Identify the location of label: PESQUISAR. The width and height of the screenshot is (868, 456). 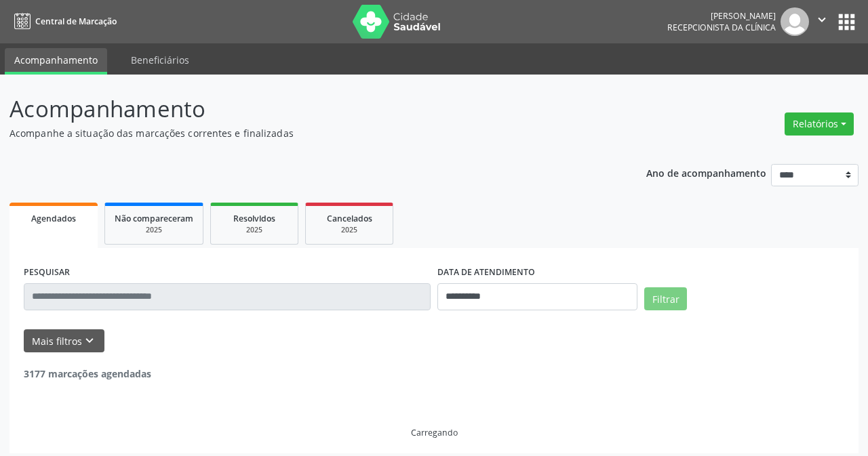
(47, 273).